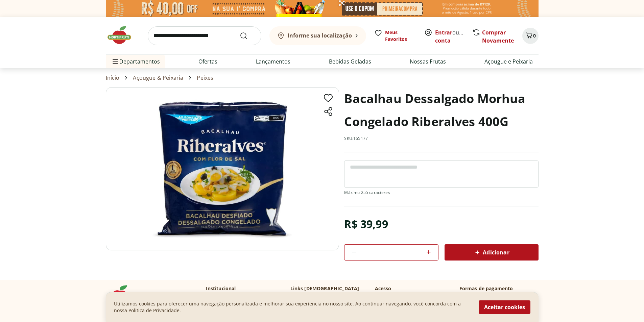 This screenshot has height=322, width=644. Describe the element at coordinates (531, 36) in the screenshot. I see `button: Carrinho` at that location.